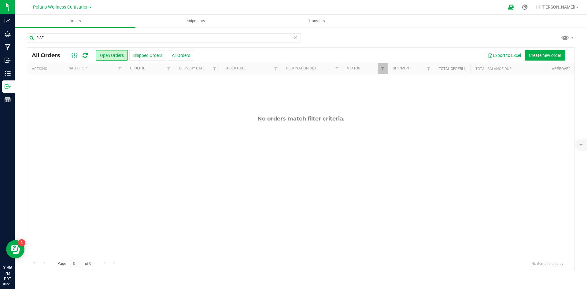 This screenshot has width=587, height=289. What do you see at coordinates (301, 68) in the screenshot?
I see `a: Destination DBA` at bounding box center [301, 68].